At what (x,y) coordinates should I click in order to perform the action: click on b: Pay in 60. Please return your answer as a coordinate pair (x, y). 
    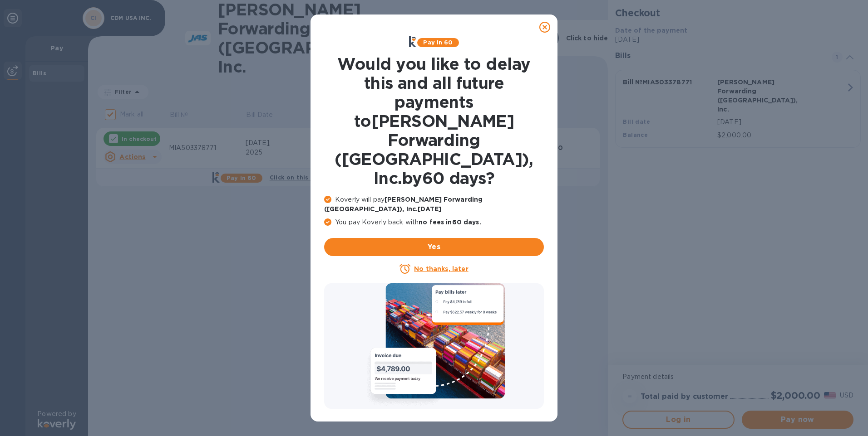
    Looking at the image, I should click on (437, 43).